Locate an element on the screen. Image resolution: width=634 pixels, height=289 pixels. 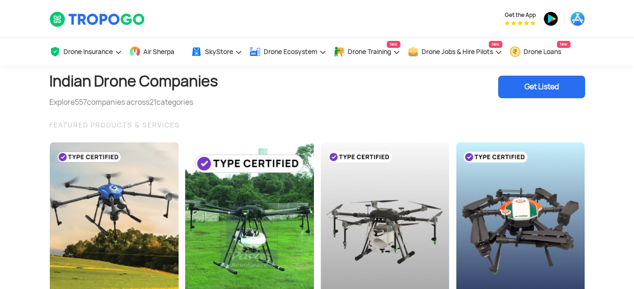
span: Drone Jobs & Hire Pilots is located at coordinates (458, 52).